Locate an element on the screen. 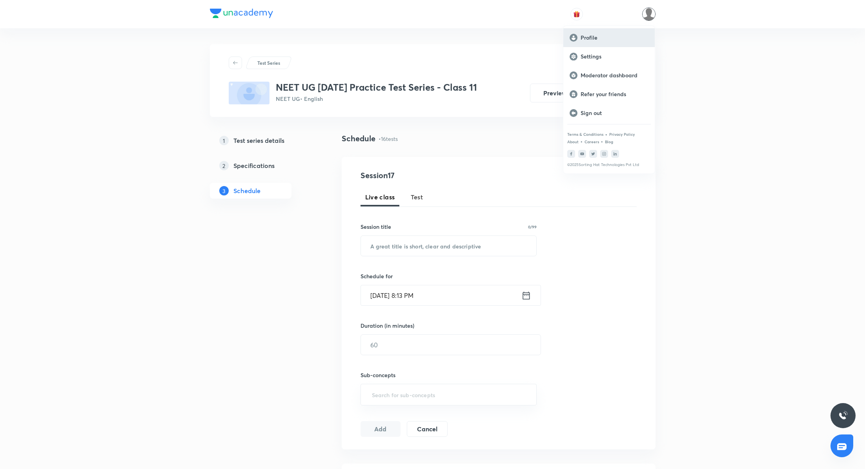 This screenshot has width=865, height=469. p: About is located at coordinates (573, 142).